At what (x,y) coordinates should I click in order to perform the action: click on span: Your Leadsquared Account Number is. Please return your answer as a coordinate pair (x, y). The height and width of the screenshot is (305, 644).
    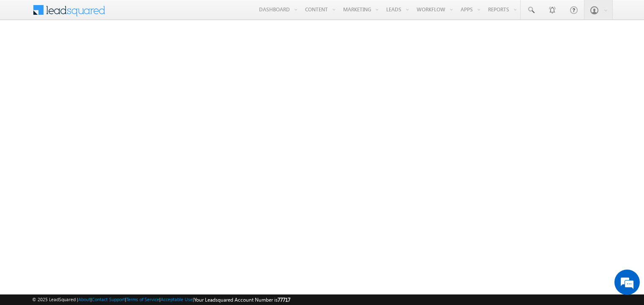
    Looking at the image, I should click on (242, 300).